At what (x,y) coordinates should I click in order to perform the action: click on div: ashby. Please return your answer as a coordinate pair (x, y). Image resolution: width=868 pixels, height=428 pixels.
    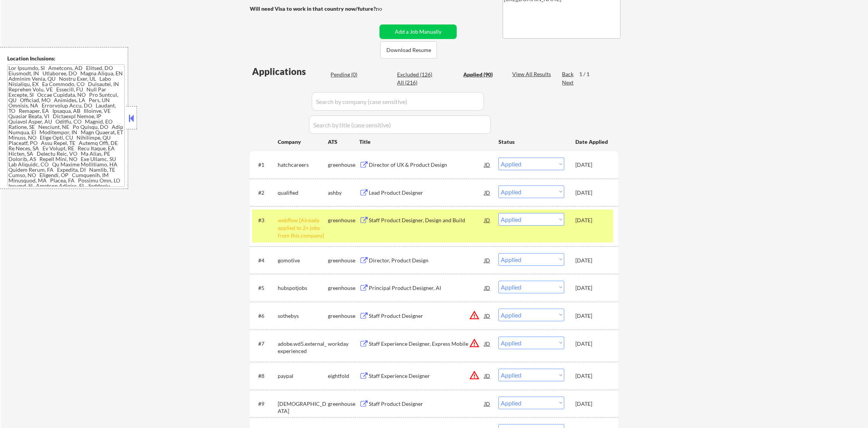
    Looking at the image, I should click on (344, 193).